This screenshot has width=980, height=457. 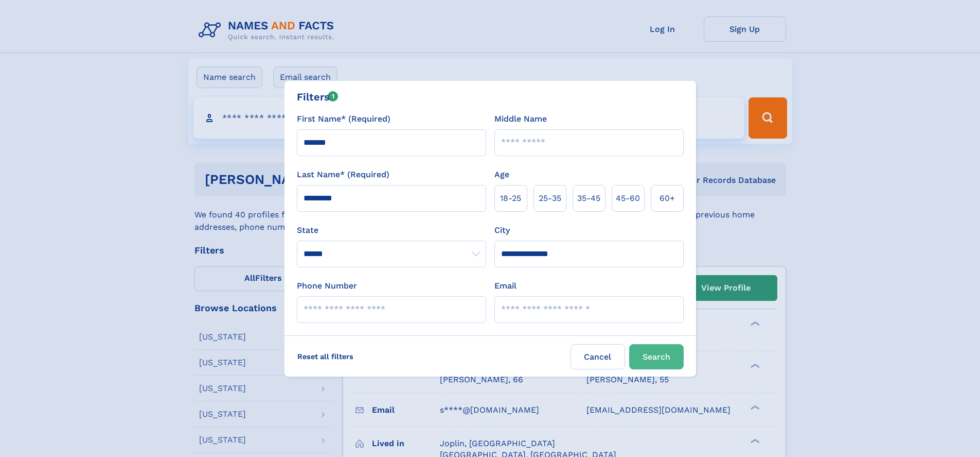 I want to click on button: Search, so click(x=657, y=356).